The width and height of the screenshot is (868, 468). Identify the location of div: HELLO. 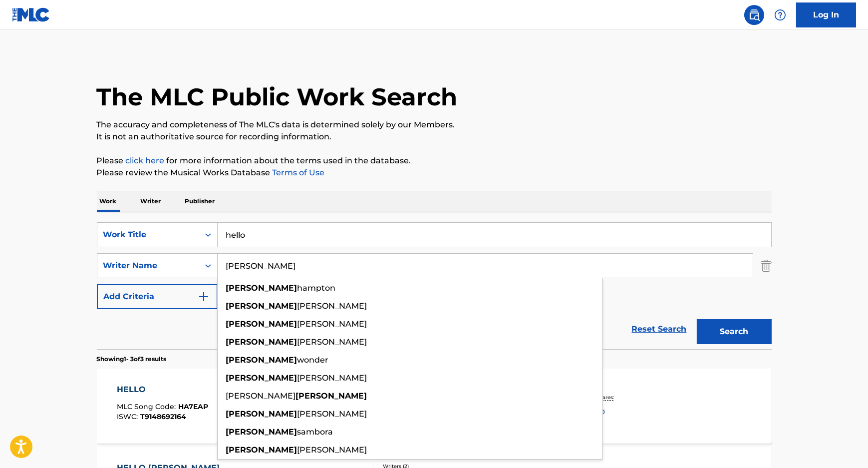
(162, 390).